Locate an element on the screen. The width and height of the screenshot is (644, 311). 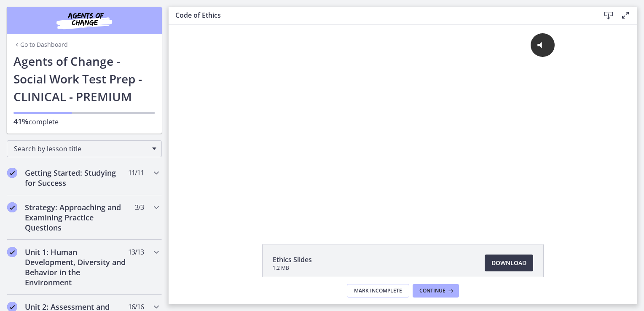
span: Download is located at coordinates (509, 263).